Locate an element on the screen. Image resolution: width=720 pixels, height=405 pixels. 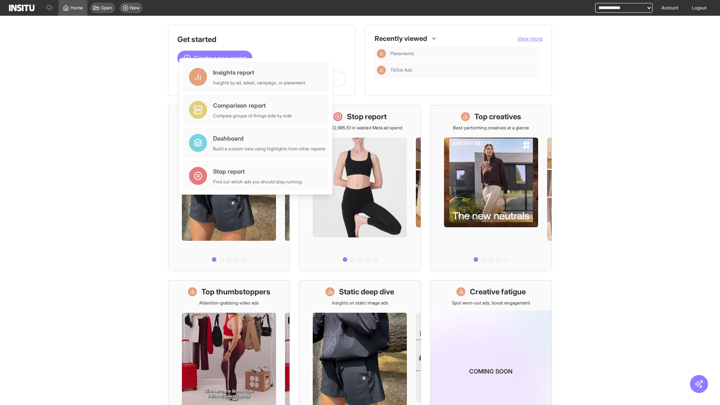
span: View more is located at coordinates (530, 38).